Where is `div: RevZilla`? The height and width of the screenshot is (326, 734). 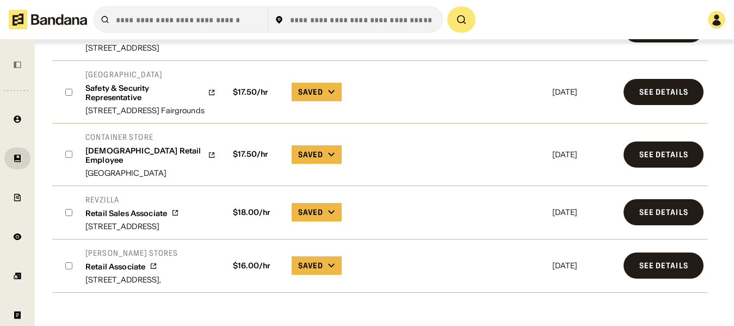 div: RevZilla is located at coordinates (132, 200).